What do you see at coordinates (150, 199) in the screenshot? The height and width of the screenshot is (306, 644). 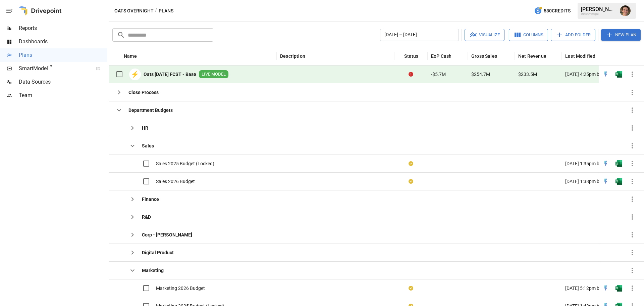 I see `b: Finance` at bounding box center [150, 199].